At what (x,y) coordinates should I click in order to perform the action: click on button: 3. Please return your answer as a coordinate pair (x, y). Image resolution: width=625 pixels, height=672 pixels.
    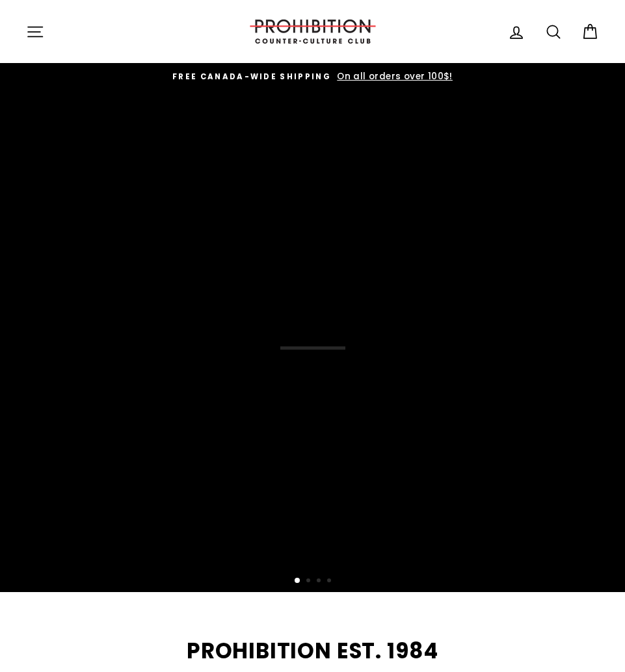
    Looking at the image, I should click on (320, 582).